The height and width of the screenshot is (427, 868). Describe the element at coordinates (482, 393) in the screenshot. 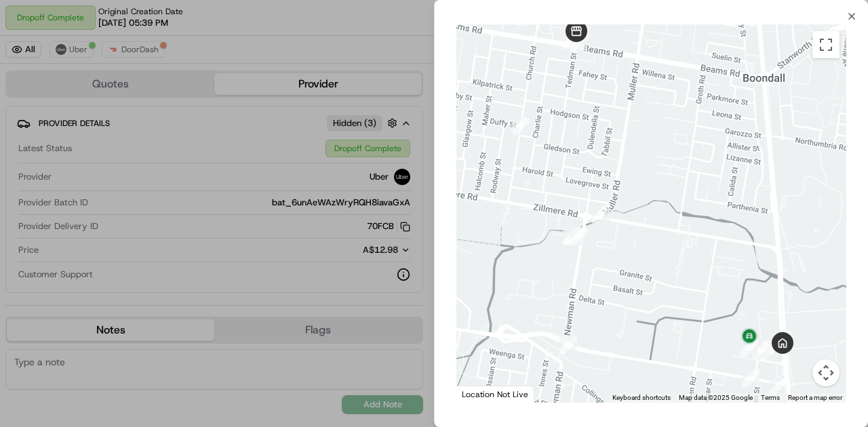

I see `img: Google` at that location.